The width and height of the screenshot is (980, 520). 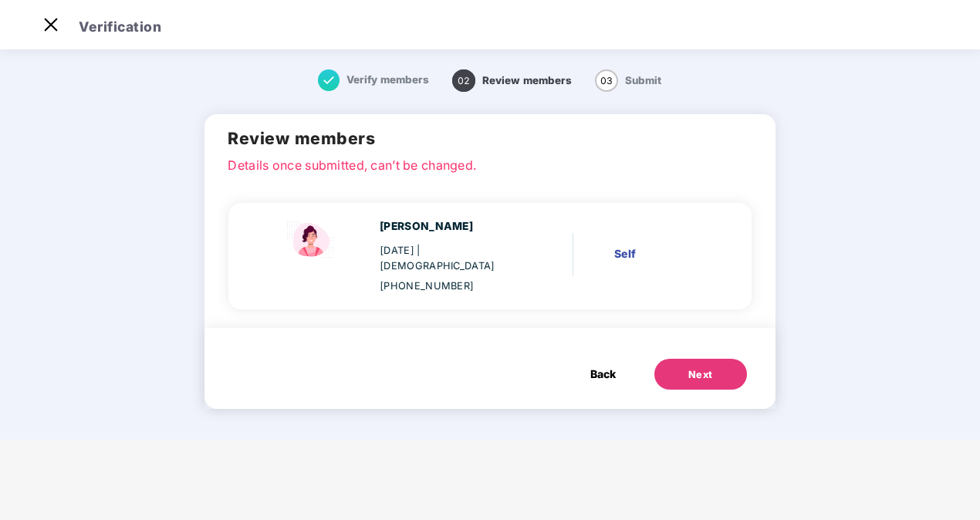 What do you see at coordinates (660, 254) in the screenshot?
I see `div: Self` at bounding box center [660, 254].